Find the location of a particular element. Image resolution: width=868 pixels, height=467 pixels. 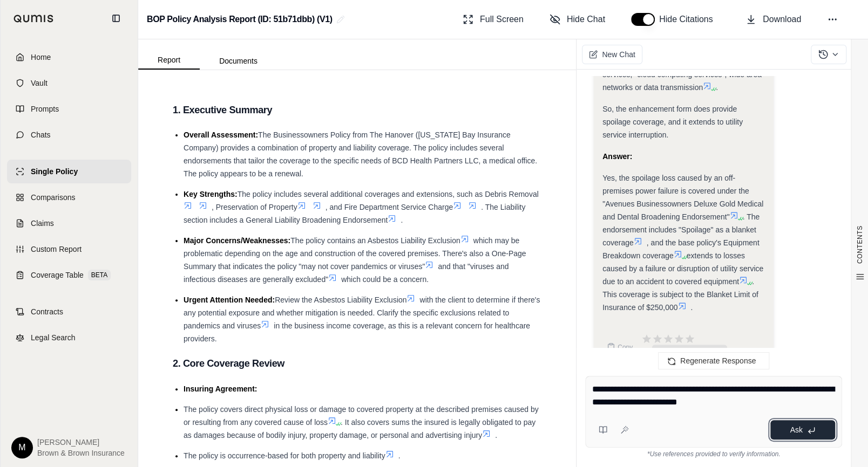

span: with the client to determine if there's any potential exposure and whether mitigation is needed. ... is located at coordinates (361, 313).